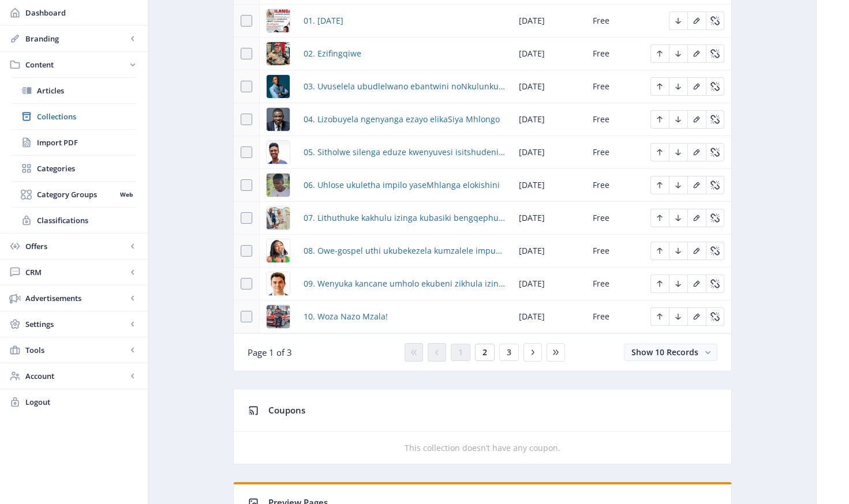 This screenshot has width=849, height=504. Describe the element at coordinates (82, 402) in the screenshot. I see `span: Logout` at that location.